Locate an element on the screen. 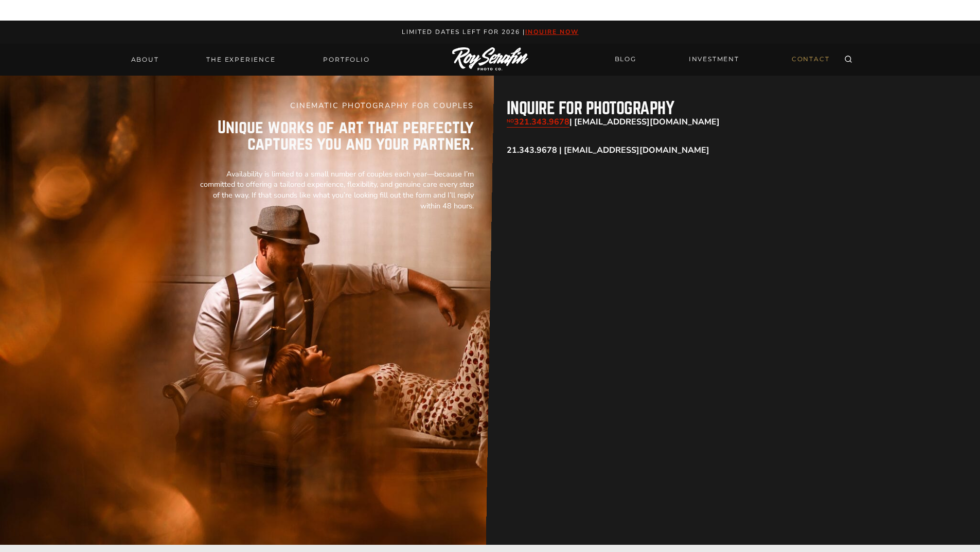 This screenshot has width=980, height=552. p: Limited Dates LEft for 2026 | is located at coordinates (490, 32).